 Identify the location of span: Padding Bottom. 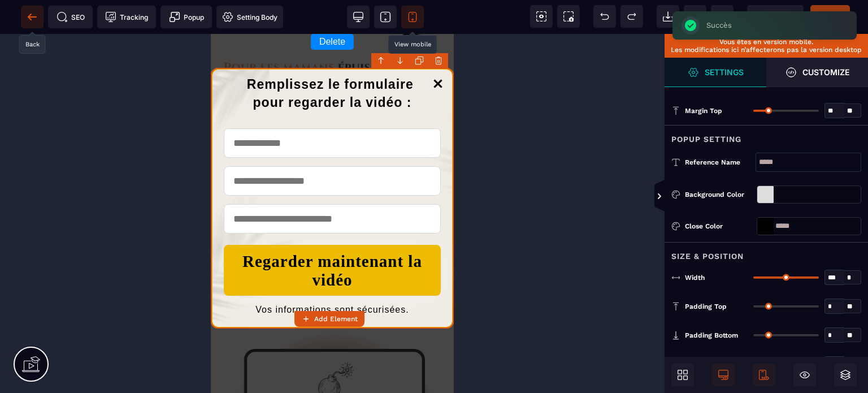
(712, 335).